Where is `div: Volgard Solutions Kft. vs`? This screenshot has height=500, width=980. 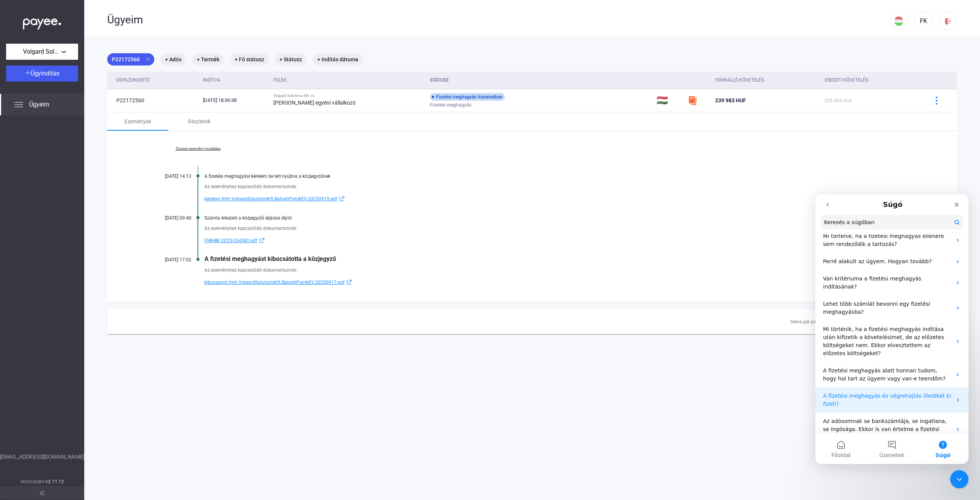 div: Volgard Solutions Kft. vs is located at coordinates (348, 96).